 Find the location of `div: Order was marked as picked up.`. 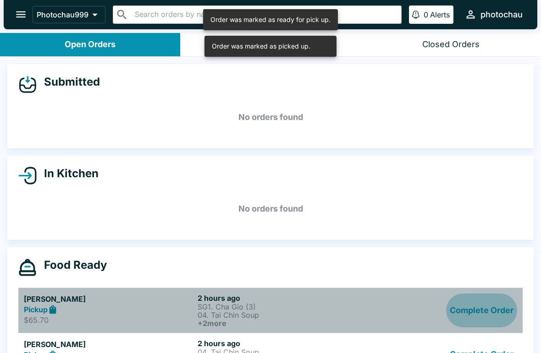

div: Order was marked as picked up. is located at coordinates (261, 46).